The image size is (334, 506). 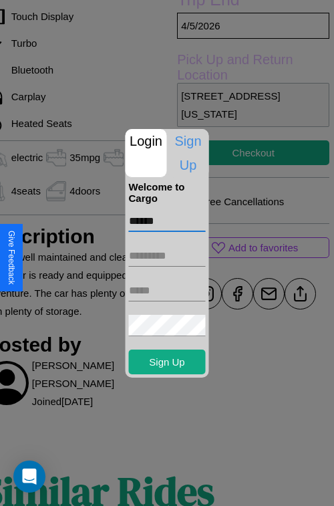 What do you see at coordinates (11, 257) in the screenshot?
I see `div: Give Feedback` at bounding box center [11, 257].